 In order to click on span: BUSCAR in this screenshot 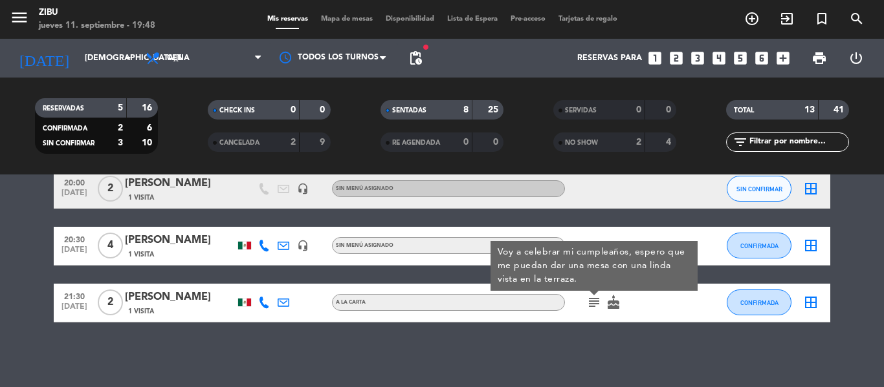, I will do `click(856, 19)`.